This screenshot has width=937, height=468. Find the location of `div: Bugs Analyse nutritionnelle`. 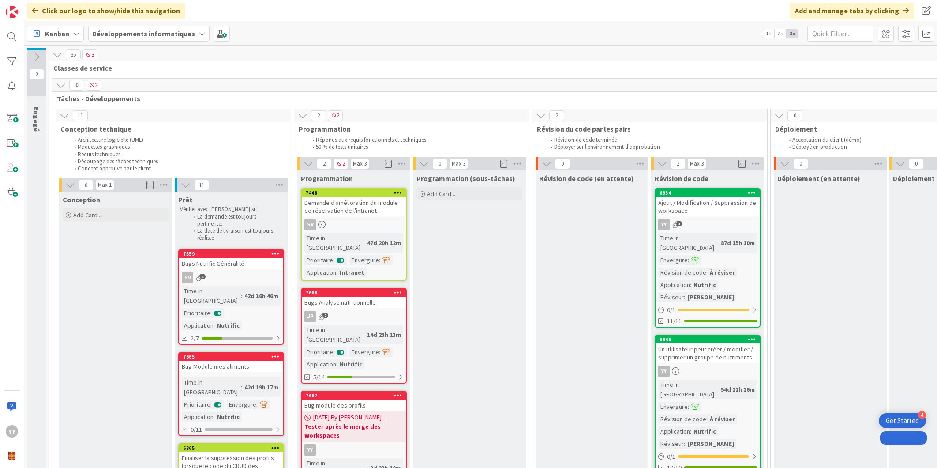

div: Bugs Analyse nutritionnelle is located at coordinates (354, 302).